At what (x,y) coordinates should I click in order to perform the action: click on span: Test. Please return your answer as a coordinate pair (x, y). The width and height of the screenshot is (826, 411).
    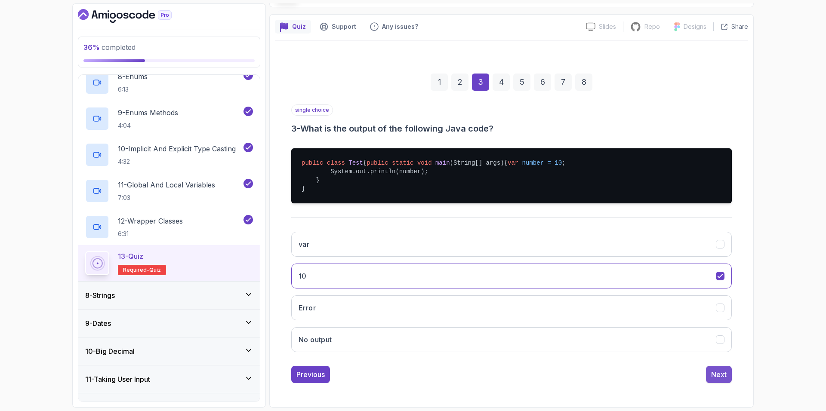
    Looking at the image, I should click on (356, 163).